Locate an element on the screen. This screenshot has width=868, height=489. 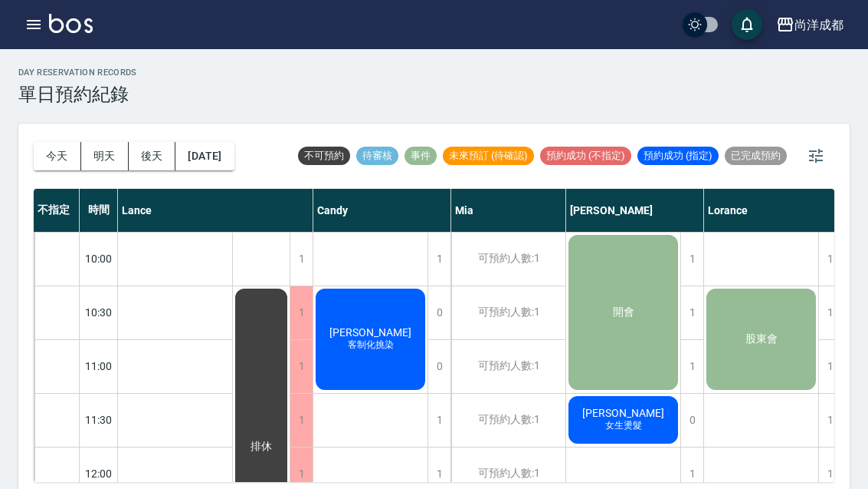
button: save is located at coordinates (747, 25).